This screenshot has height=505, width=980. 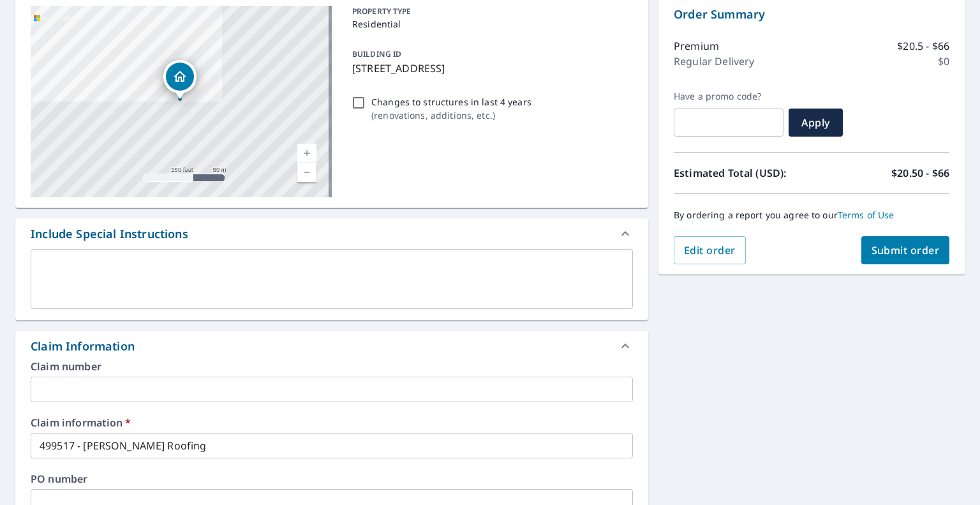 What do you see at coordinates (811, 215) in the screenshot?
I see `p: By ordering a report you agree to our` at bounding box center [811, 215].